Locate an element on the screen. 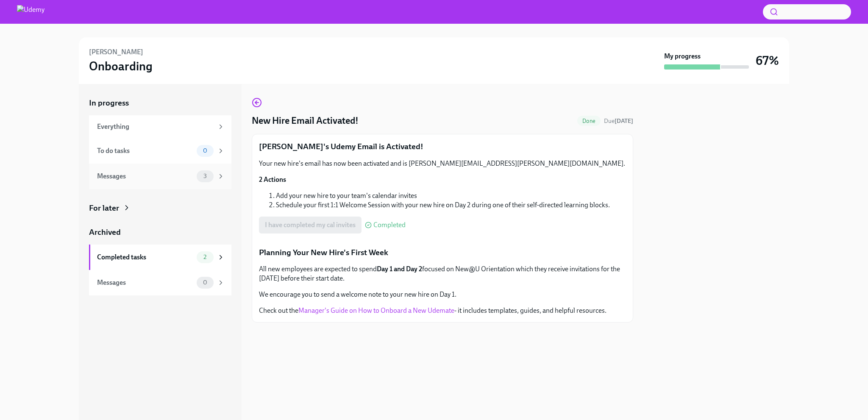 This screenshot has height=420, width=868. div: For later is located at coordinates (104, 208).